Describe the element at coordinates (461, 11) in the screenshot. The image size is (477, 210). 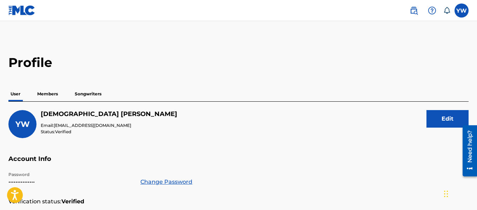
I see `div: User Menu` at that location.